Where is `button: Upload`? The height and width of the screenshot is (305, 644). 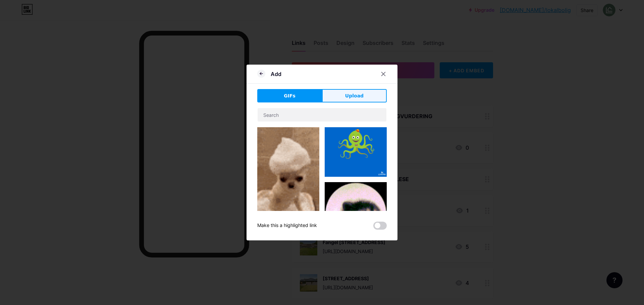 button: Upload is located at coordinates (354, 96).